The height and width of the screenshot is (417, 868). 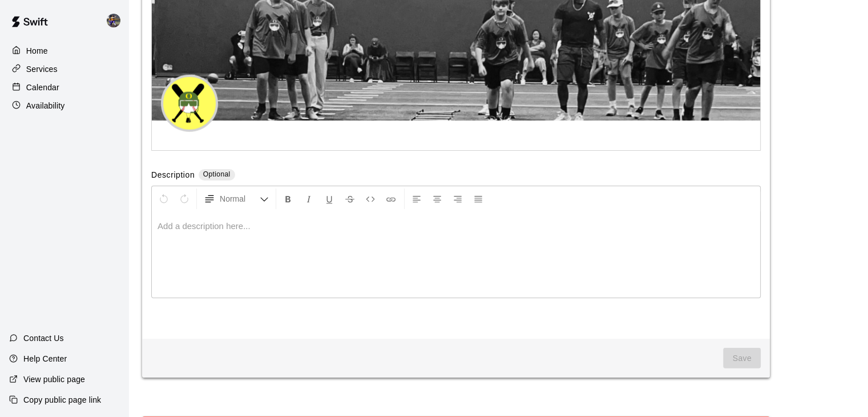 I want to click on p: Services, so click(x=42, y=69).